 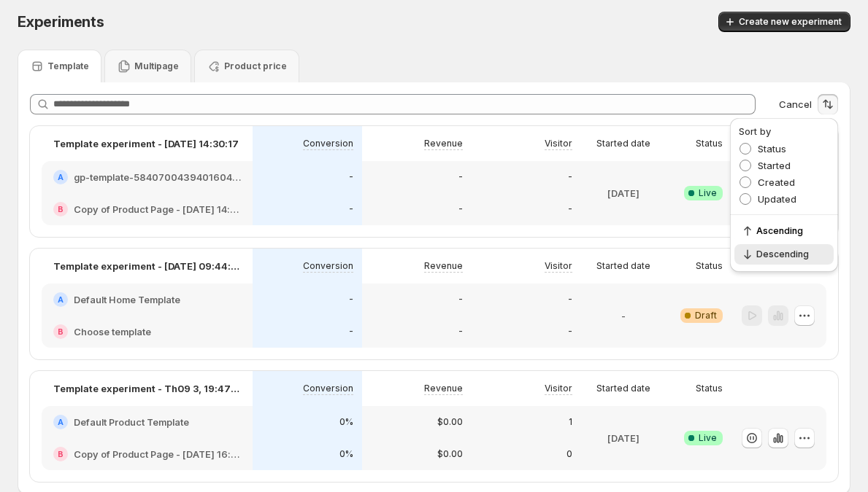 I want to click on span: Ascending, so click(x=791, y=231).